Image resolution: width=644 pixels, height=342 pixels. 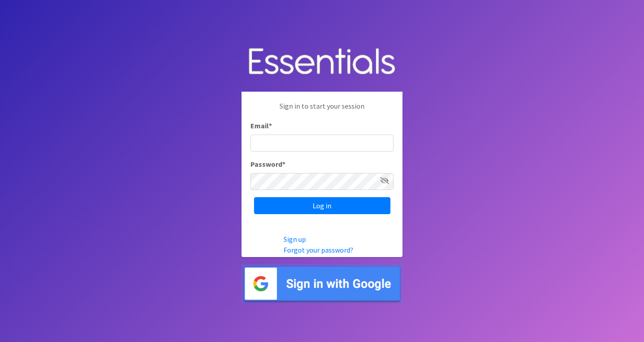 What do you see at coordinates (295, 239) in the screenshot?
I see `a: Sign up` at bounding box center [295, 239].